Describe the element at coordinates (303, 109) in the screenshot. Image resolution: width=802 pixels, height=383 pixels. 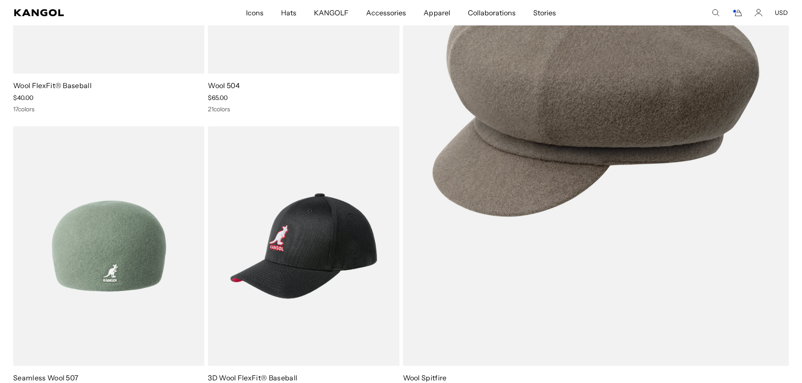
I see `div: 21 colors` at that location.